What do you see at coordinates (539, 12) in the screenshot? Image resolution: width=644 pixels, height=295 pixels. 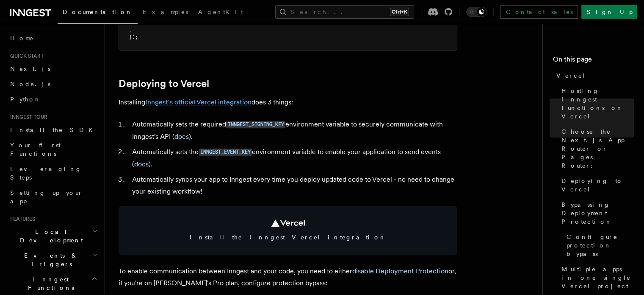 I see `a: Contact sales` at bounding box center [539, 12].